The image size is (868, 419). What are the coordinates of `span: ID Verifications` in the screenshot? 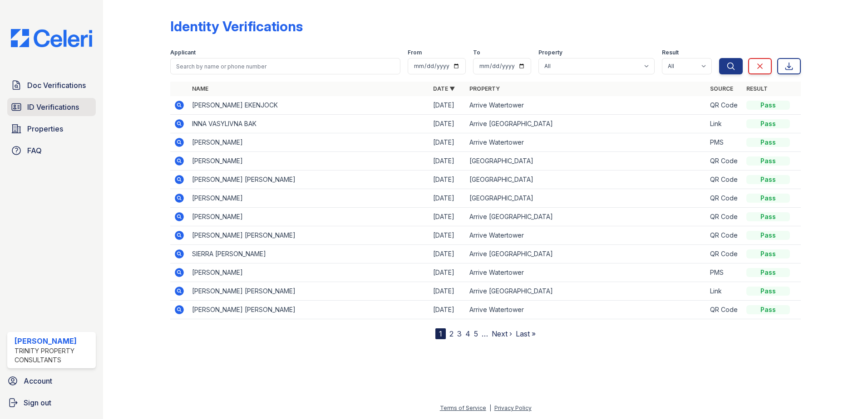 It's located at (53, 107).